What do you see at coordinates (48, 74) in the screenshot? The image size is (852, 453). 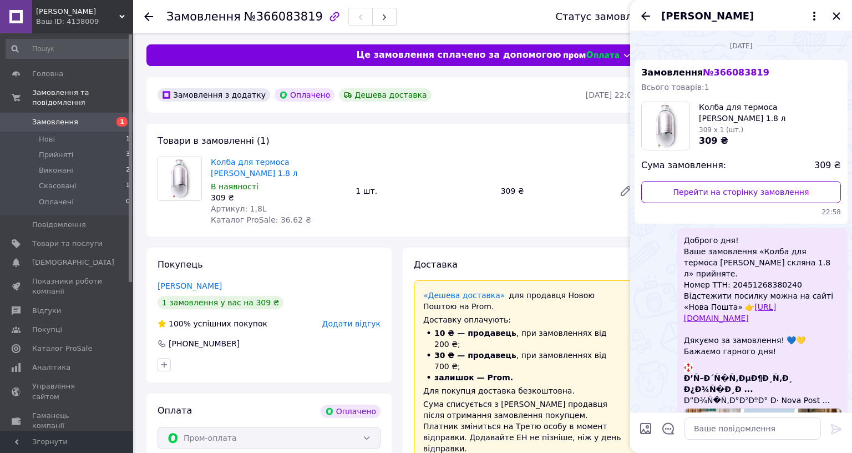 I see `span: Головна` at bounding box center [48, 74].